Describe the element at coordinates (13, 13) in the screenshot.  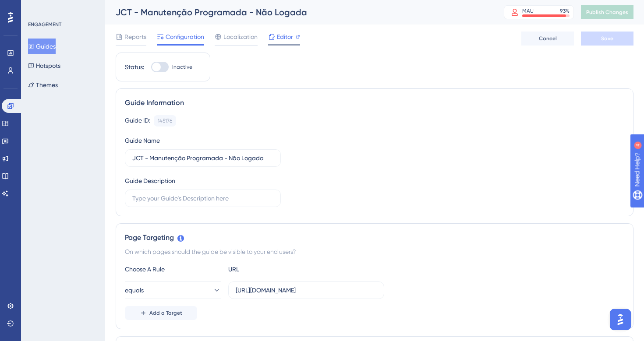
I see `button: Open AI Assistant Launcher` at that location.